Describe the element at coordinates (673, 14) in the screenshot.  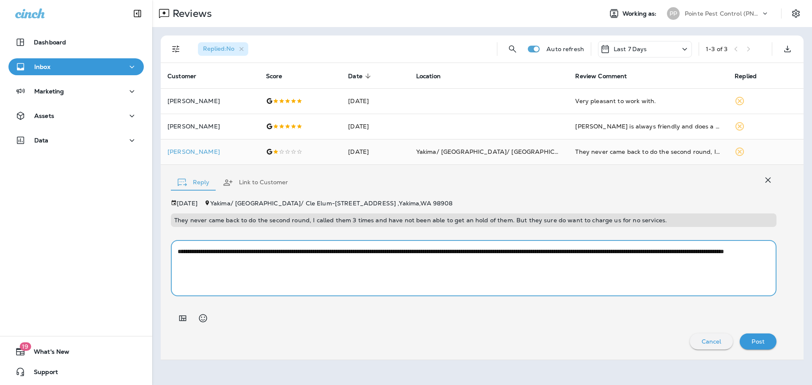
I see `div: PP` at that location.